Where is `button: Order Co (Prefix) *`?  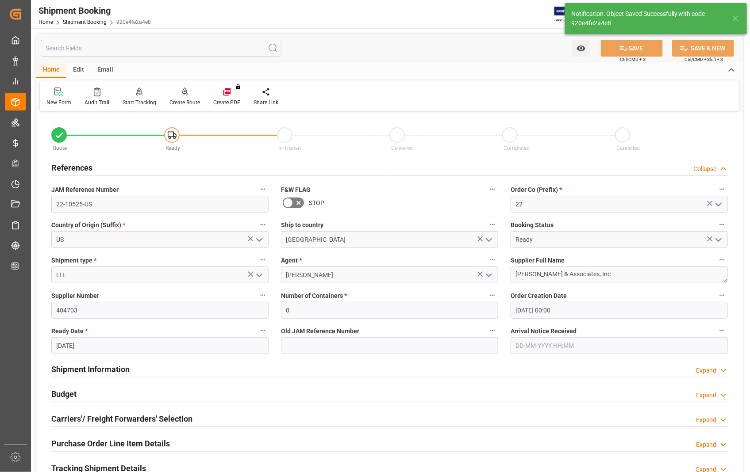 button: Order Co (Prefix) * is located at coordinates (722, 189).